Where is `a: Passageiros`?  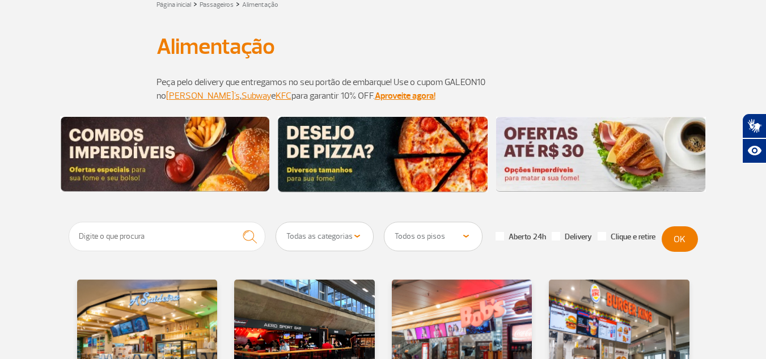
a: Passageiros is located at coordinates (216, 5).